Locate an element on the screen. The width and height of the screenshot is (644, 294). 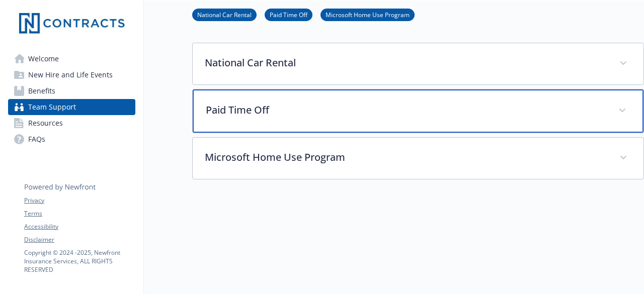
a: Paid Time Off is located at coordinates (288, 14).